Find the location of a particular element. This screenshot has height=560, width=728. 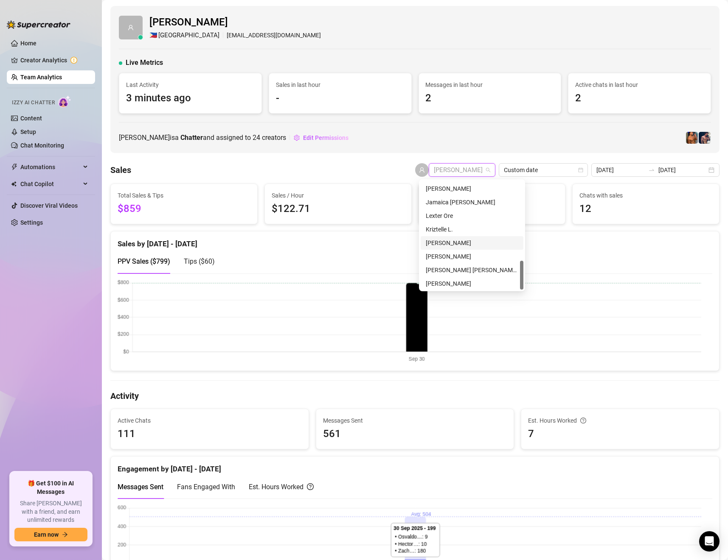

div: Jamaica Hurtado is located at coordinates (472, 203).